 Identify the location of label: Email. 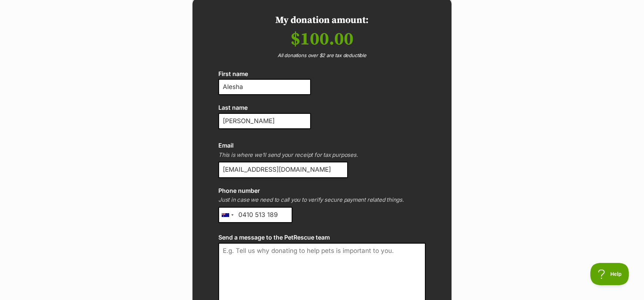
(322, 145).